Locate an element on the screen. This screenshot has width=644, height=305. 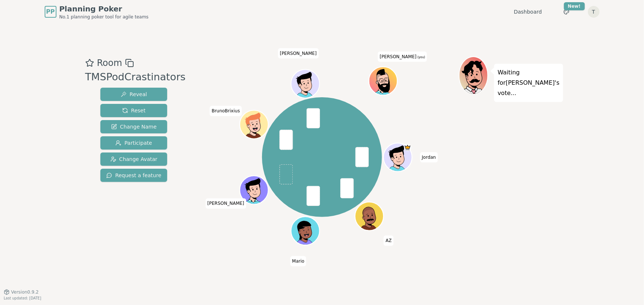
span: Jordan is the host is located at coordinates (407, 147).